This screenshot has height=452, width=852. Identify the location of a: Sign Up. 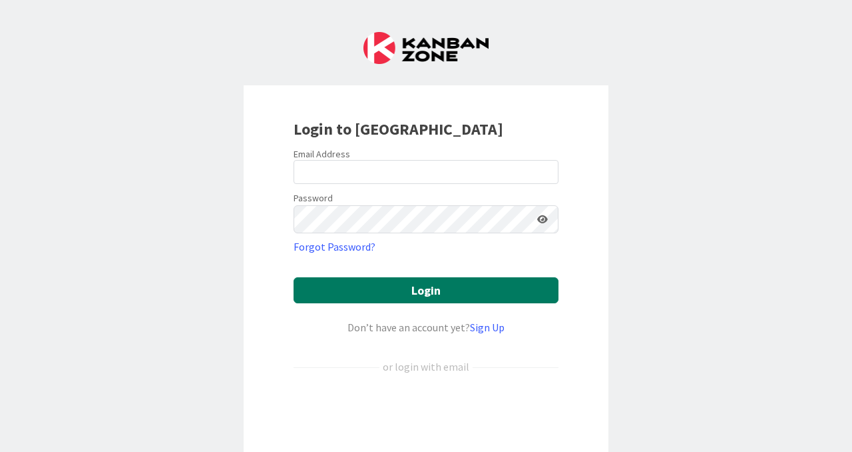
(487, 327).